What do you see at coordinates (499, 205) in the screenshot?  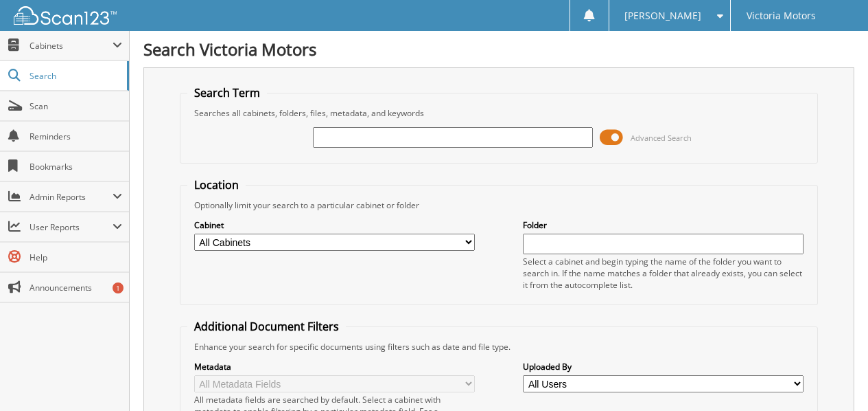 I see `div: Optionally limit your search to a particular cabinet or folder` at bounding box center [499, 205].